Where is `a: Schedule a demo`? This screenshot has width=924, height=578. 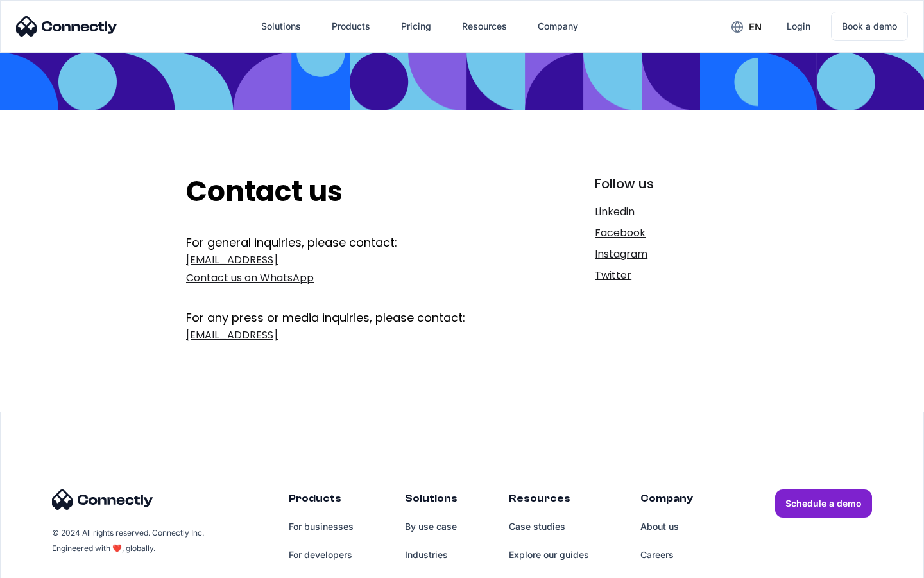 a: Schedule a demo is located at coordinates (823, 503).